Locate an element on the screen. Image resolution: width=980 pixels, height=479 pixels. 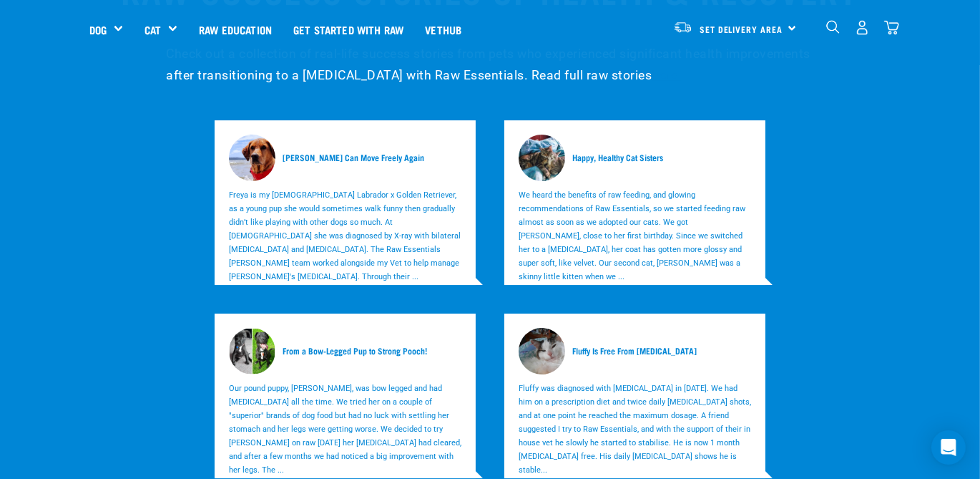
h5: From a Bow-Legged Pup to Strong Pooch! is located at coordinates (355, 351).